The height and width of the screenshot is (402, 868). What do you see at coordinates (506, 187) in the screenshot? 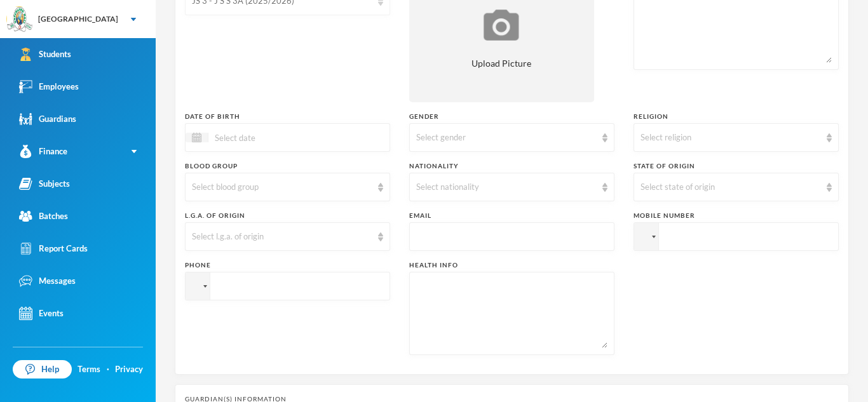
I see `div: Select nationality` at bounding box center [506, 187].